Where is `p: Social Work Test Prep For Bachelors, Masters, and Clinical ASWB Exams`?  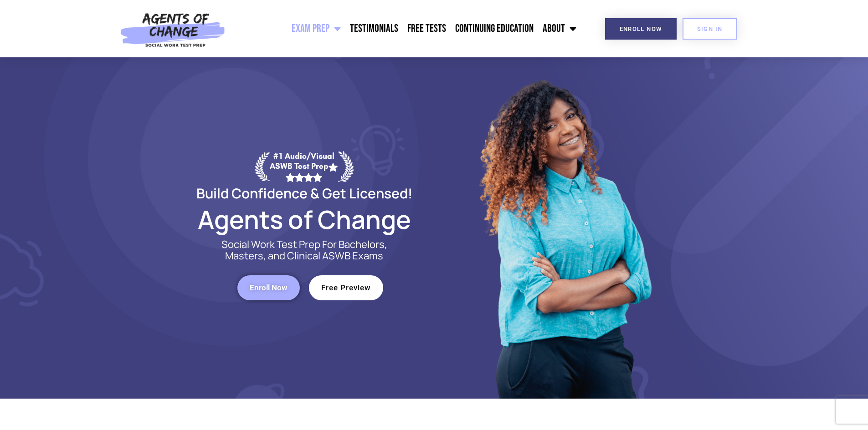
p: Social Work Test Prep For Bachelors, Masters, and Clinical ASWB Exams is located at coordinates (304, 251).